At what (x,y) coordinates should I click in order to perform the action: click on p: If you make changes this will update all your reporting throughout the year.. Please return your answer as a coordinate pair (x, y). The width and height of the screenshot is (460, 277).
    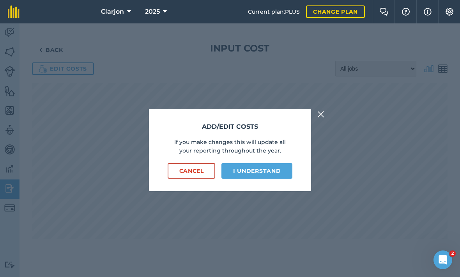
    Looking at the image, I should click on (230, 146).